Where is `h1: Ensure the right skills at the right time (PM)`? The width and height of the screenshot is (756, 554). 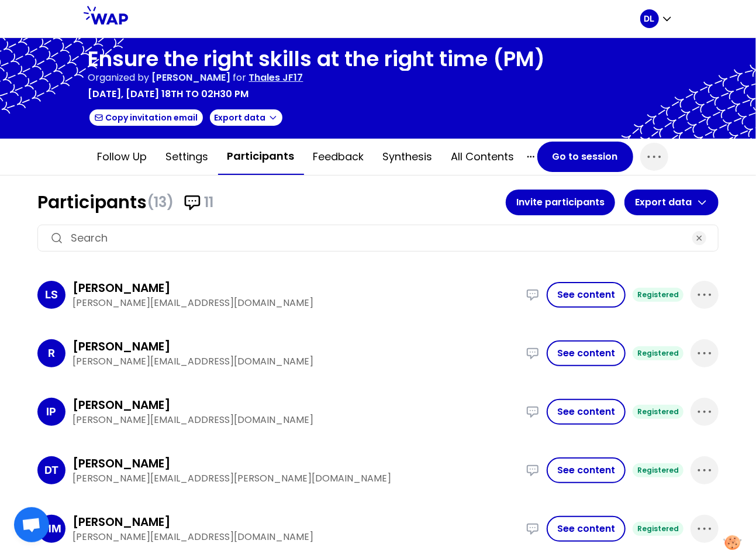
h1: Ensure the right skills at the right time (PM) is located at coordinates (317, 59).